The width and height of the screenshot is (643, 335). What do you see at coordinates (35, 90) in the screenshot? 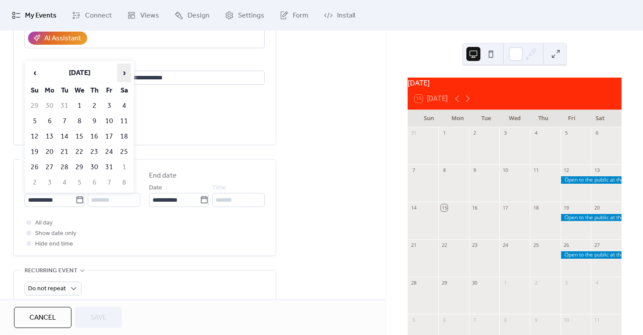
I see `th: Su` at bounding box center [35, 90].